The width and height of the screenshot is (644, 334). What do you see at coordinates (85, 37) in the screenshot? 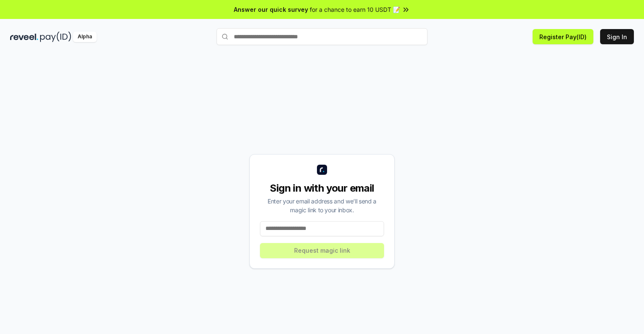
I see `div: Alpha` at bounding box center [85, 37].